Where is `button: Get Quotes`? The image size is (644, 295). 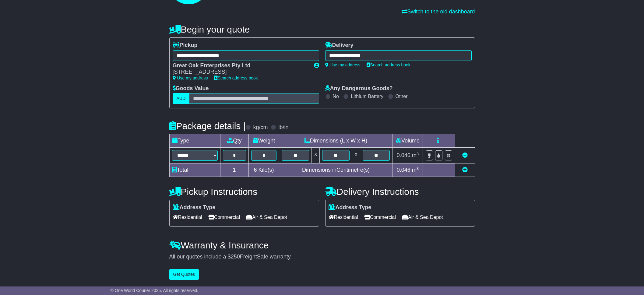 button: Get Quotes is located at coordinates (184, 274).